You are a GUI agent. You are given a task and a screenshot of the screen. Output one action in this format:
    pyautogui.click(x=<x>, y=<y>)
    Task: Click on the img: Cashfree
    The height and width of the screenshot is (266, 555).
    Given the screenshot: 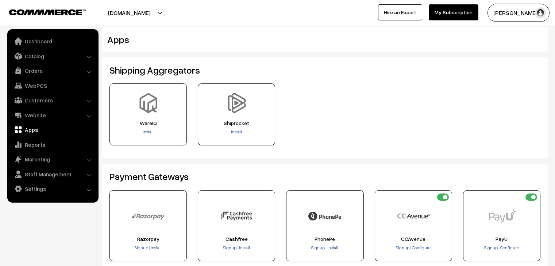 What is the action you would take?
    pyautogui.click(x=237, y=216)
    